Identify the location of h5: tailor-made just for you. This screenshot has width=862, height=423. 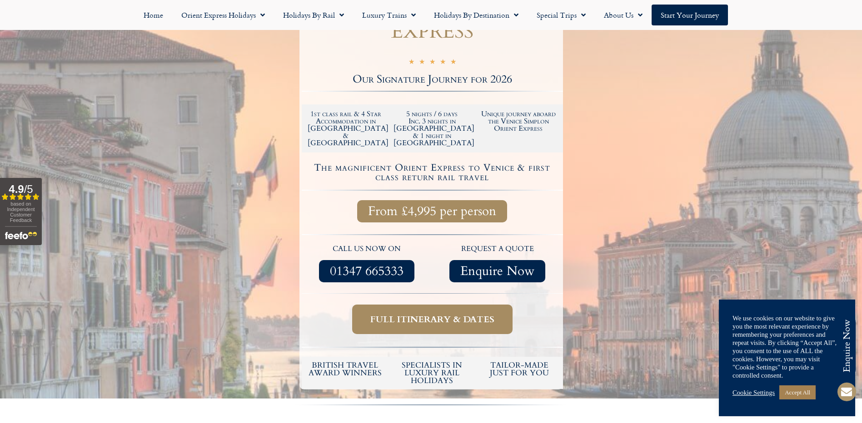
(519, 369).